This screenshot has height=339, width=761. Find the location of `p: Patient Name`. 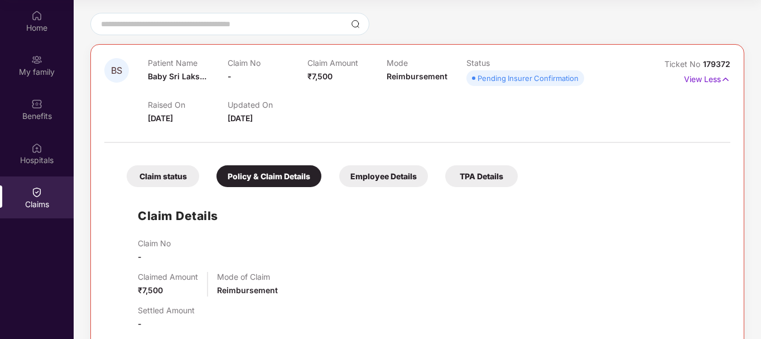

p: Patient Name is located at coordinates (187, 62).